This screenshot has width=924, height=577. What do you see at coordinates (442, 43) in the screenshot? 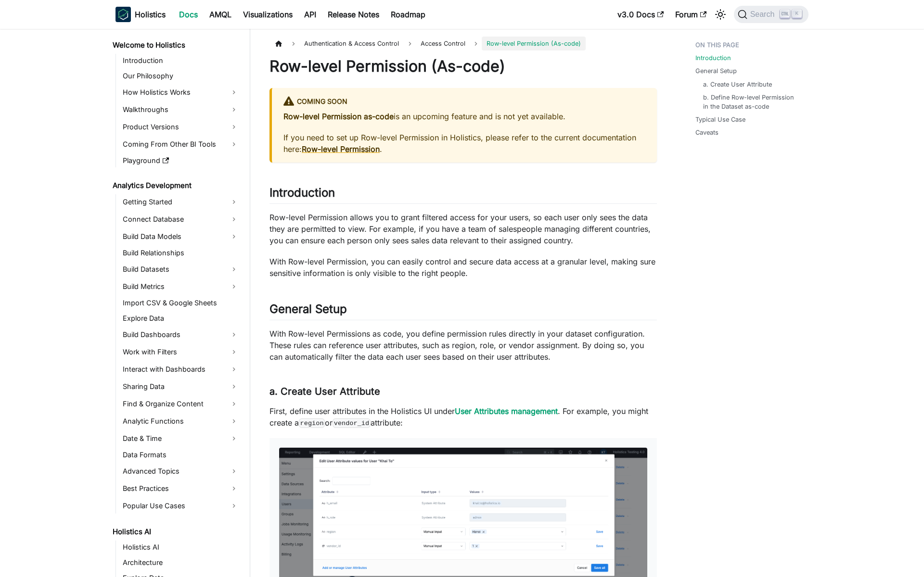
I see `span: Access Control` at bounding box center [442, 43].